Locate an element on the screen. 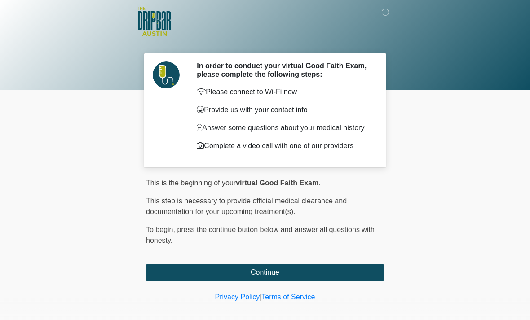  p: Complete a video call with one of our providers is located at coordinates (283, 146).